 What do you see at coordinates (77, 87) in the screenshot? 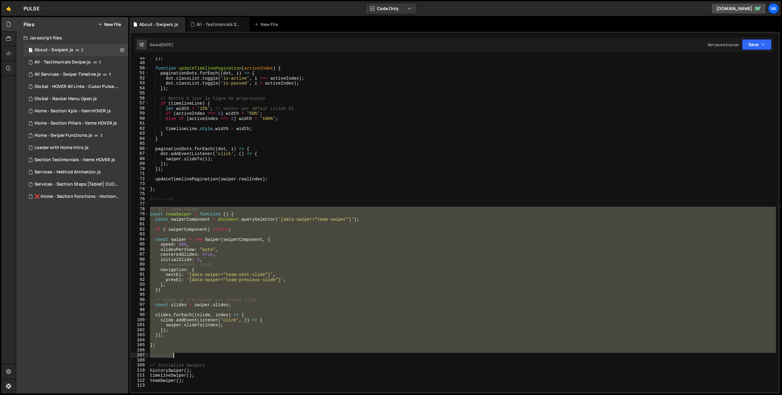
I see `div: 16253/45676.js` at bounding box center [77, 87].